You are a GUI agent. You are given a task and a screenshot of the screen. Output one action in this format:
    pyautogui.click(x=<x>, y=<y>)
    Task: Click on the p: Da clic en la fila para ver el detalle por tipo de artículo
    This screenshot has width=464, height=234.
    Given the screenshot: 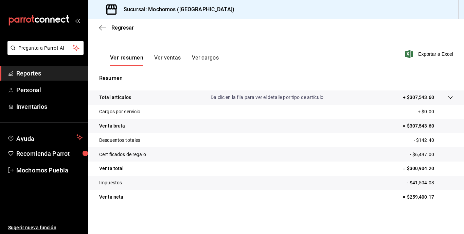 What is the action you would take?
    pyautogui.click(x=267, y=97)
    